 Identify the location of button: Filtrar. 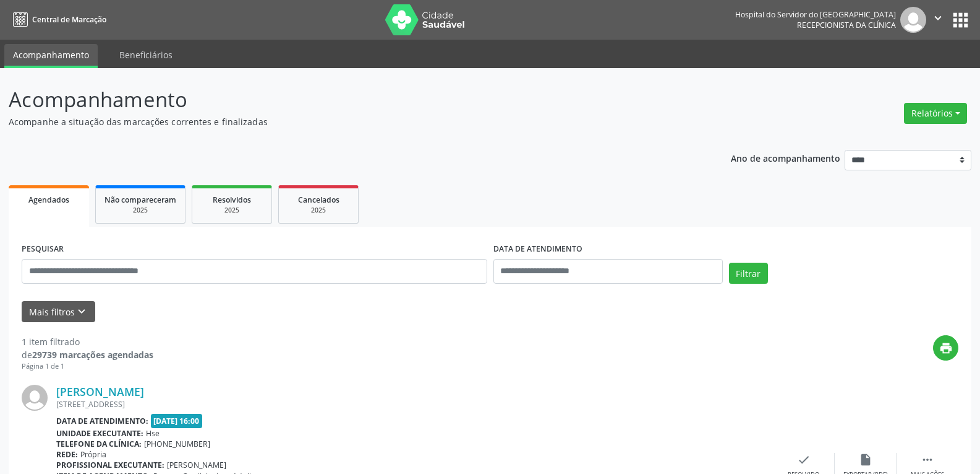
(748, 273).